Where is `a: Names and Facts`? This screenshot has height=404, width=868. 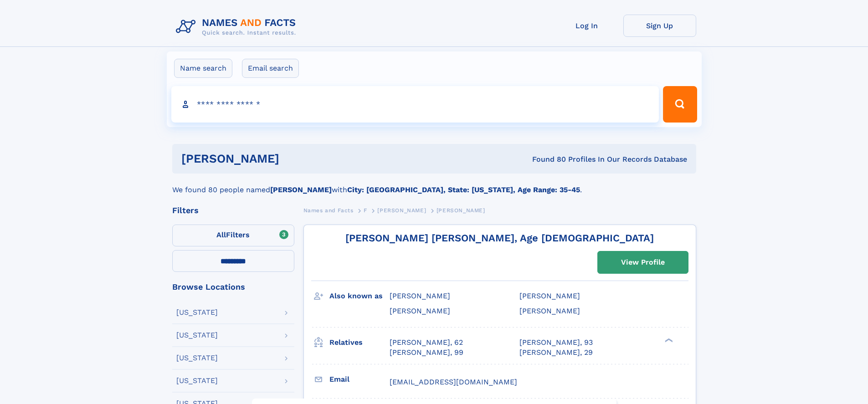
a: Names and Facts is located at coordinates (328, 210).